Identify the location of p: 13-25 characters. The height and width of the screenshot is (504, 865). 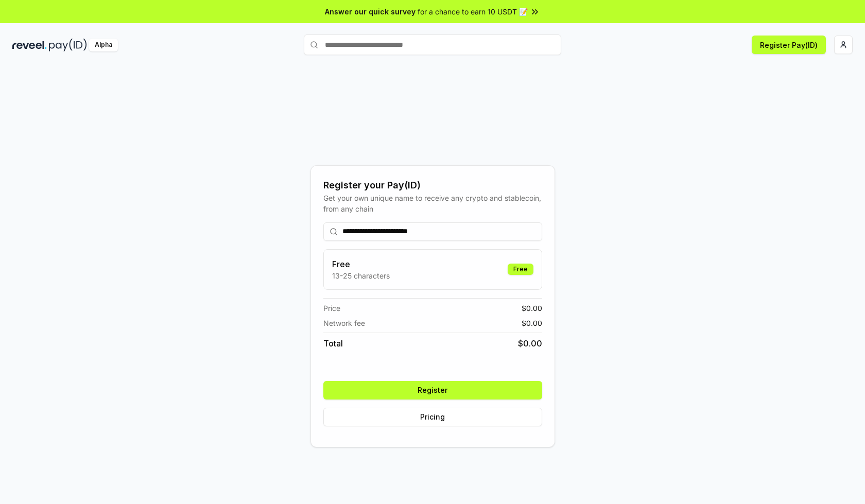
(361, 275).